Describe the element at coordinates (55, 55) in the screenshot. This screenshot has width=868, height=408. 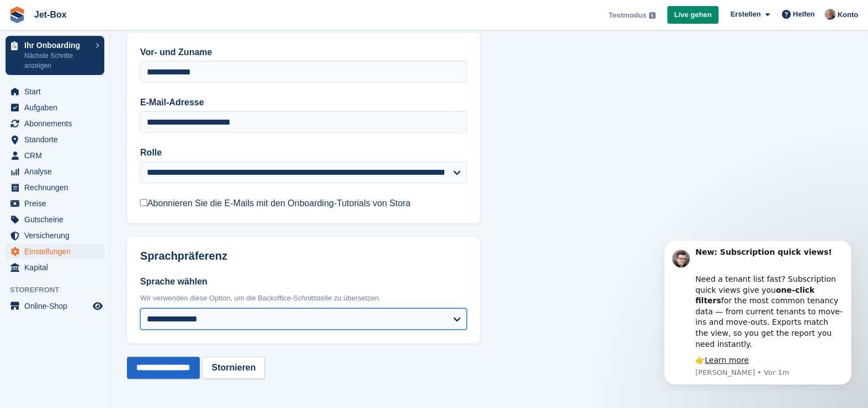
I see `a: Ihr Onboarding Nächste Schritte anzeigen` at that location.